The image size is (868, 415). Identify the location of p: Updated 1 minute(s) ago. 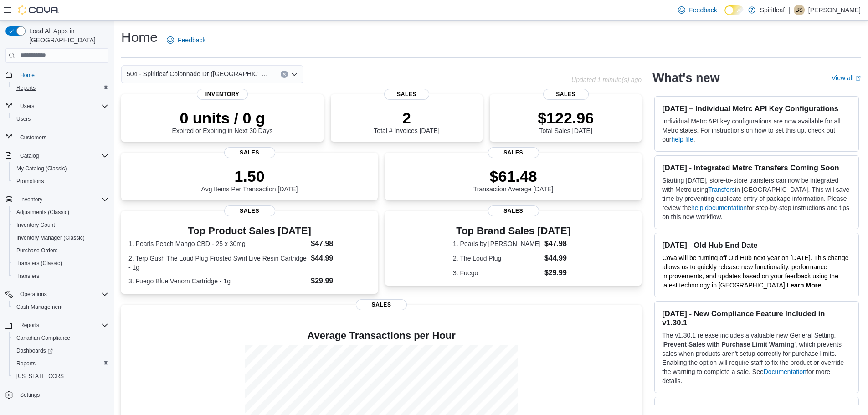
(607, 80).